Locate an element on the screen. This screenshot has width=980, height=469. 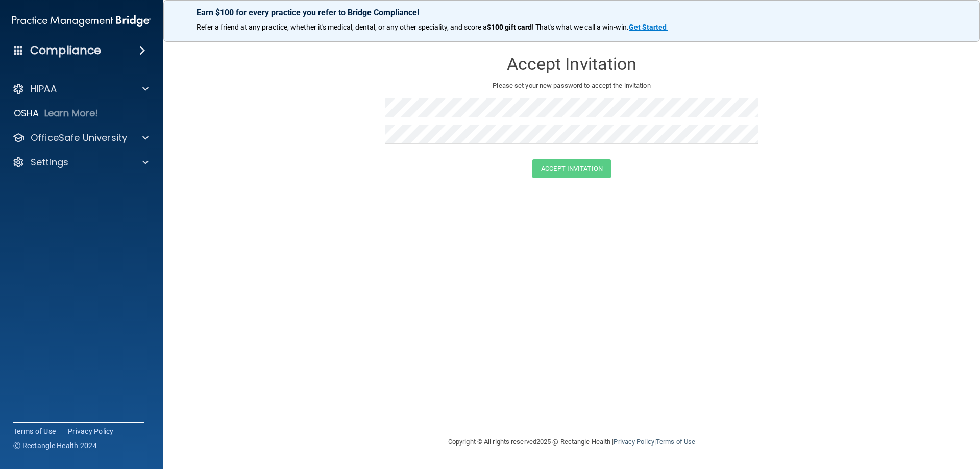
button: Accept Invitation is located at coordinates (572, 168).